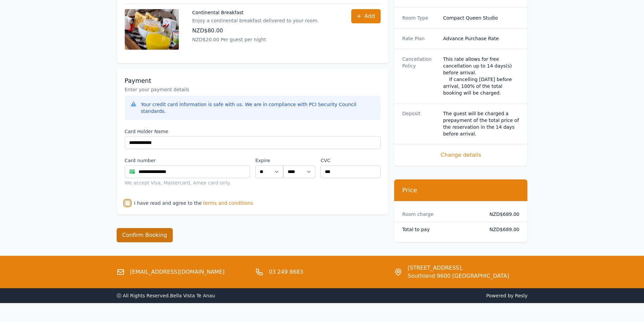 The height and width of the screenshot is (322, 644). Describe the element at coordinates (256, 31) in the screenshot. I see `p: NZD$80.00` at that location.